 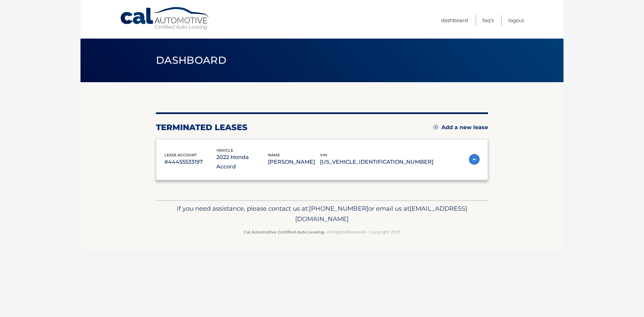 What do you see at coordinates (225, 150) in the screenshot?
I see `span: vehicle` at bounding box center [225, 150].